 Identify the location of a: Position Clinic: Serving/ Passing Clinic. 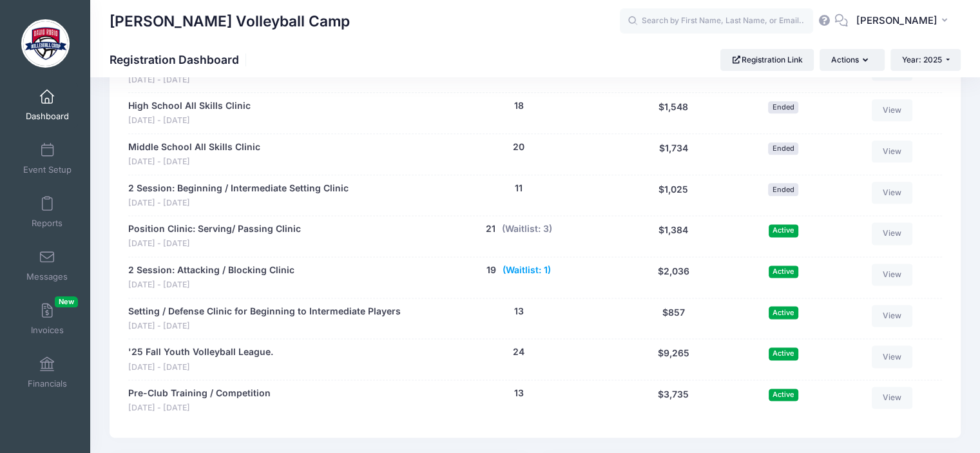
(215, 228).